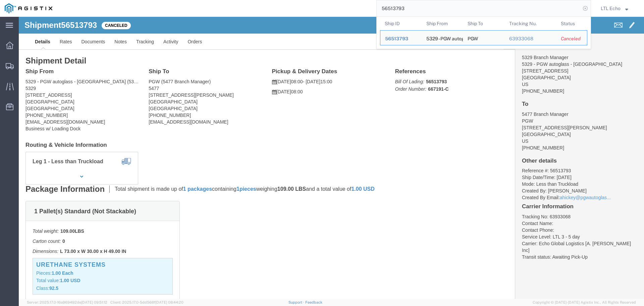 The height and width of the screenshot is (306, 644). Describe the element at coordinates (484, 23) in the screenshot. I see `th: Ship To` at that location.